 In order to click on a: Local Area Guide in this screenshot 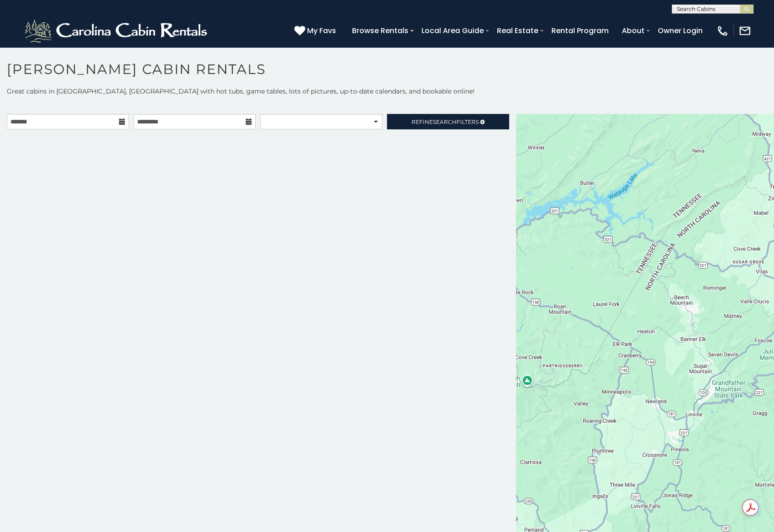, I will do `click(452, 30)`.